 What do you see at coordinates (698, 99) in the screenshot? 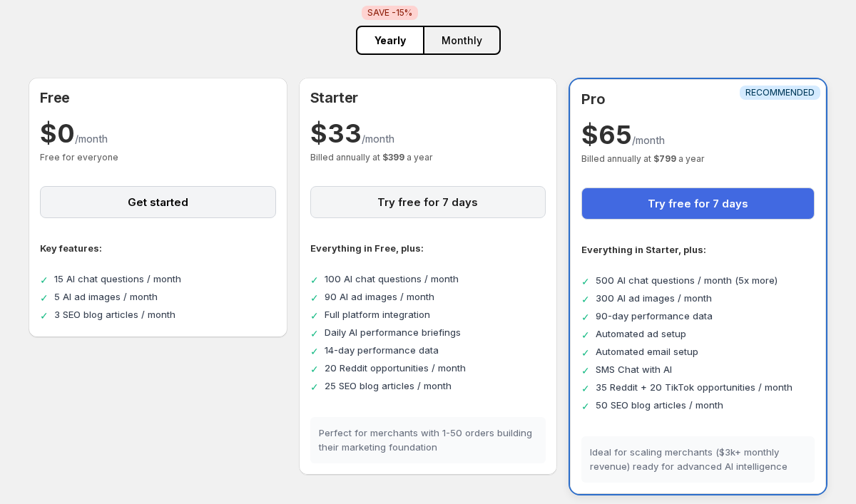
I see `h2: Pro` at bounding box center [698, 99].